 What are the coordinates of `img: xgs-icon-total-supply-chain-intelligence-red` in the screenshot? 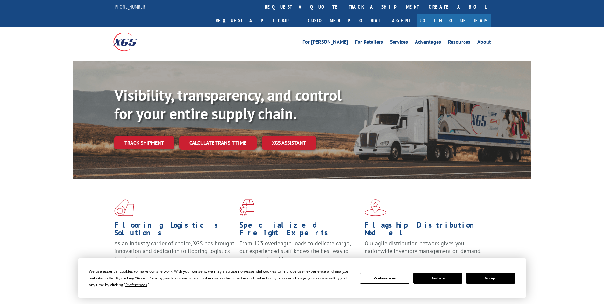 It's located at (124, 208).